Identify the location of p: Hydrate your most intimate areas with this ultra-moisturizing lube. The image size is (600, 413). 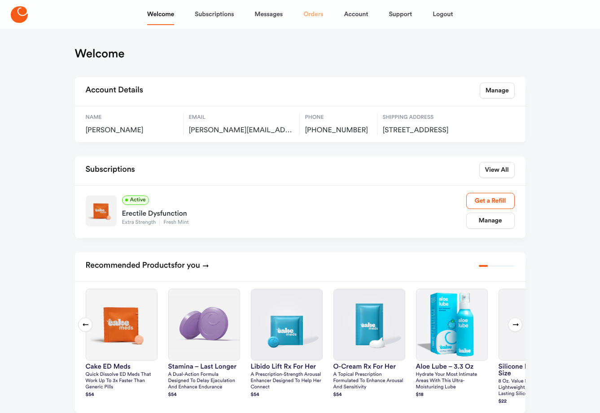
(452, 381).